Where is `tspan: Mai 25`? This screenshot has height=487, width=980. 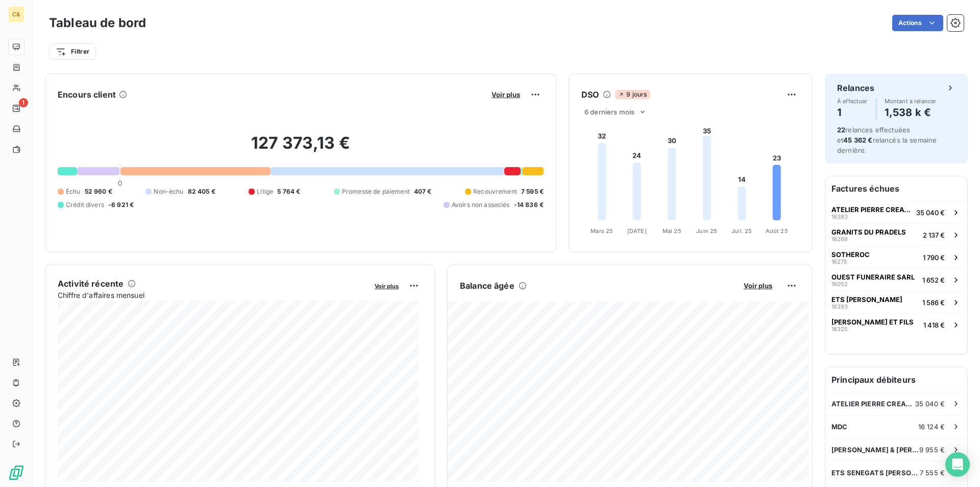
tspan: Mai 25 is located at coordinates (671, 230).